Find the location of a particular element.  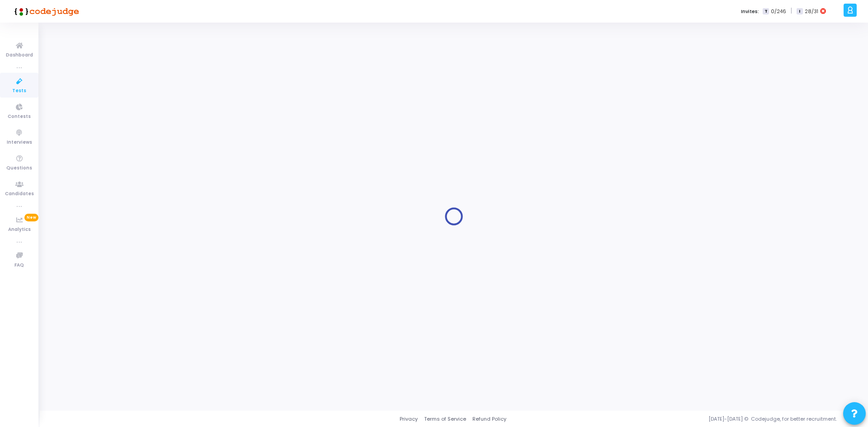

span: Questions is located at coordinates (19, 168).